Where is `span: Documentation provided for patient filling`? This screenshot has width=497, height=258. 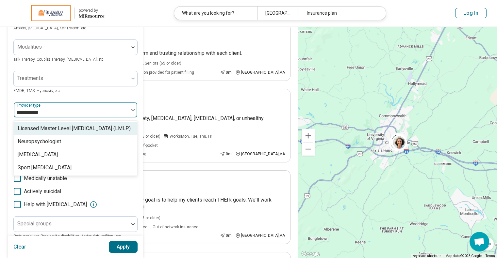
span: Documentation provided for patient filling is located at coordinates (157, 72).